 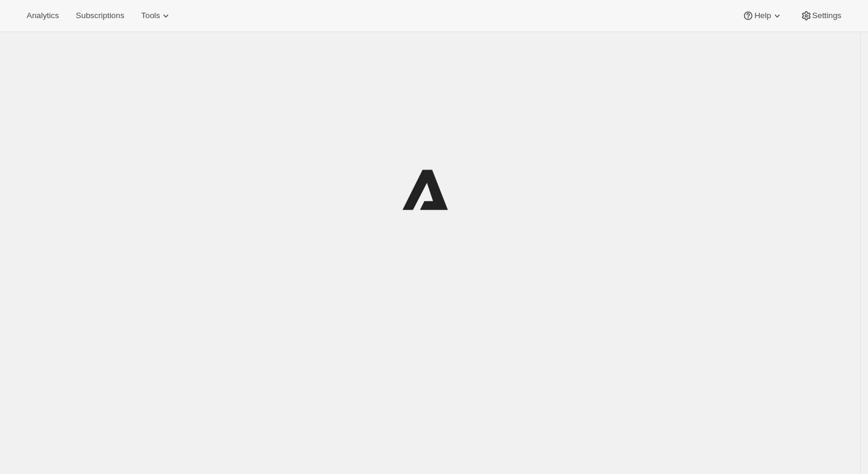 I want to click on span: Analytics, so click(x=42, y=16).